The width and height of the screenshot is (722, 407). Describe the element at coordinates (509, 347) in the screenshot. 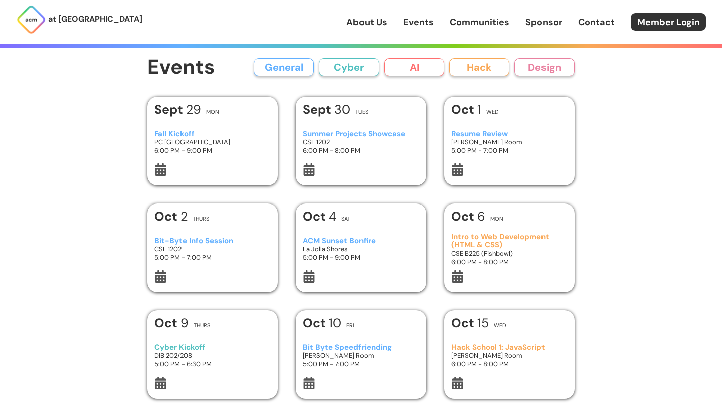

I see `h3: Hack School 1: JavaScript` at that location.